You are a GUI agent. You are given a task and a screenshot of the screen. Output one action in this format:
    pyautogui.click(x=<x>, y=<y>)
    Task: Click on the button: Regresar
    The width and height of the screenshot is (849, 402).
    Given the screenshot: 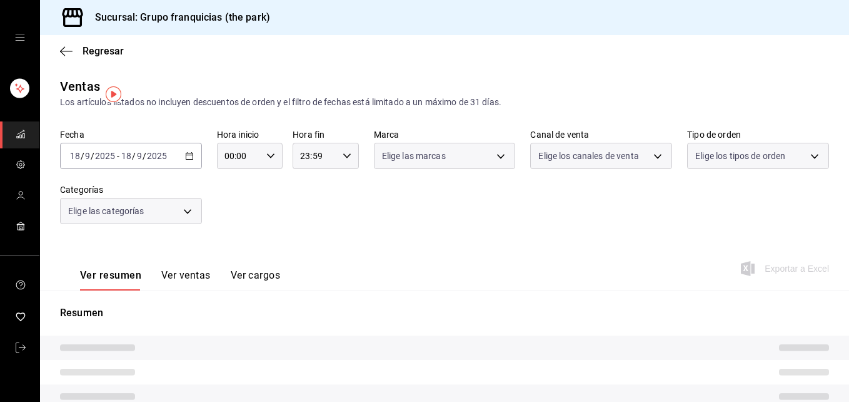 What is the action you would take?
    pyautogui.click(x=92, y=51)
    